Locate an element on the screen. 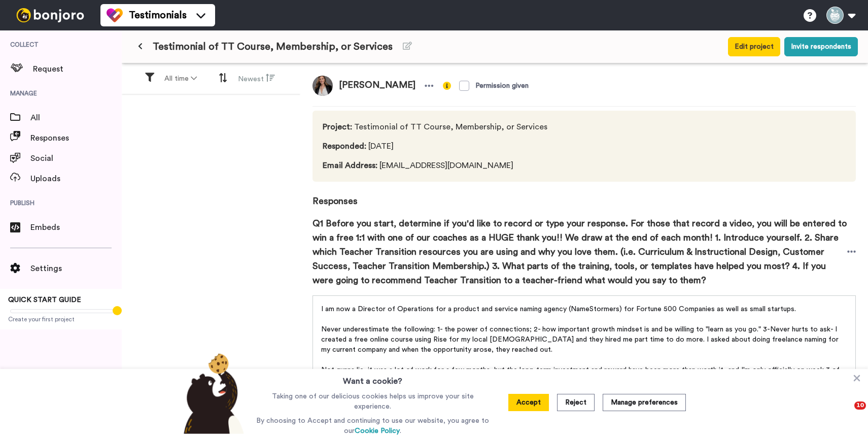 The width and height of the screenshot is (868, 436). span: Not gunna lie, it was a lot of work for a few months, but the long-term investment and reward hav... is located at coordinates (581, 375).